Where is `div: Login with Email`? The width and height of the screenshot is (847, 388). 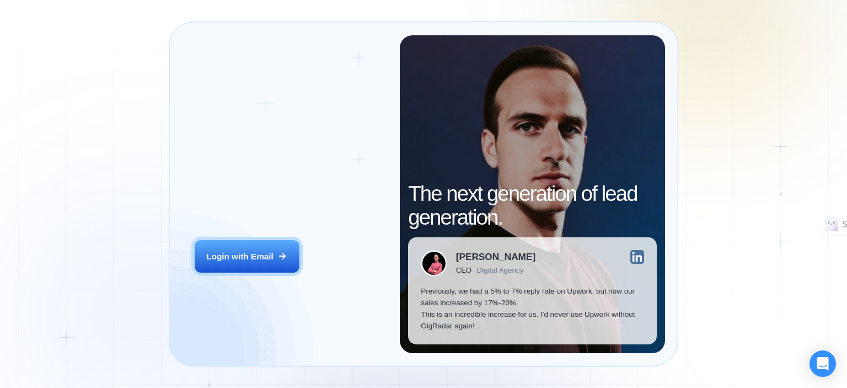
div: Login with Email is located at coordinates (240, 256).